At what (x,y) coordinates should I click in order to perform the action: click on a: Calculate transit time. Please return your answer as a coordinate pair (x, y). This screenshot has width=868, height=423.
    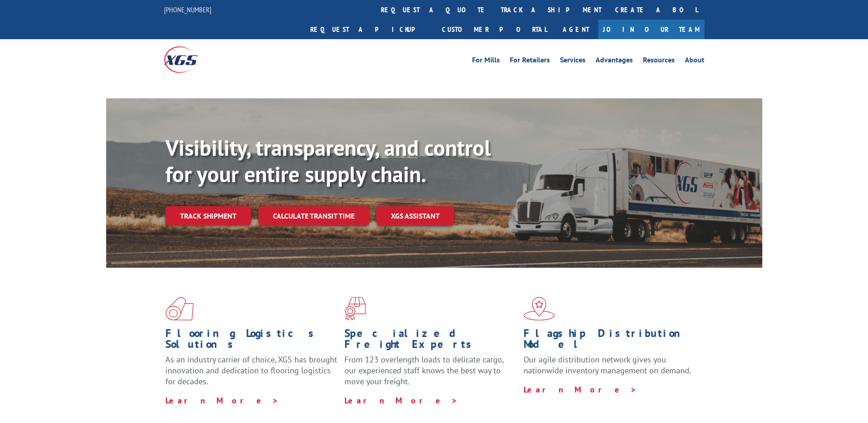
    Looking at the image, I should click on (313, 216).